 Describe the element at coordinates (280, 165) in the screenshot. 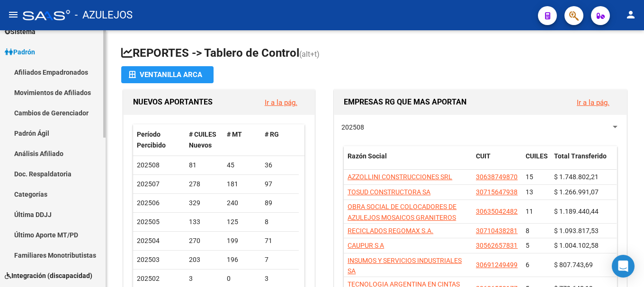

I see `div: 36` at that location.